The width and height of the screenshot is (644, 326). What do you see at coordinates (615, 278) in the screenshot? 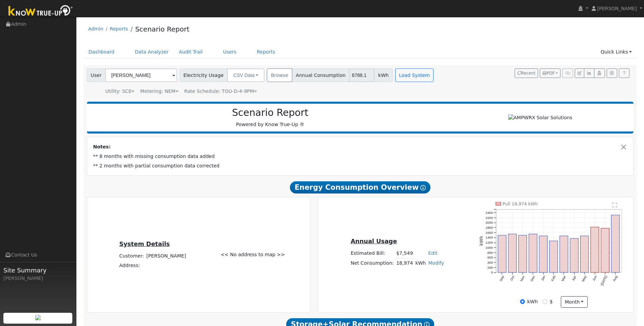
I see `text: Aug` at bounding box center [615, 278].